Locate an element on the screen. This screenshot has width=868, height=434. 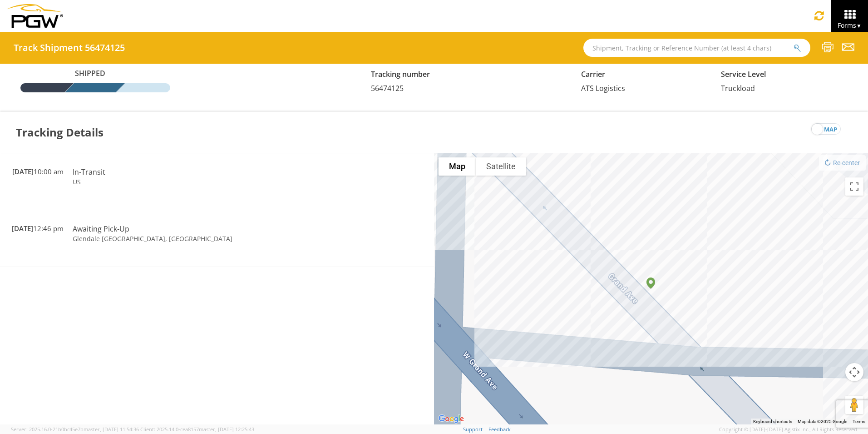
button: Map camera controls is located at coordinates (855, 372).